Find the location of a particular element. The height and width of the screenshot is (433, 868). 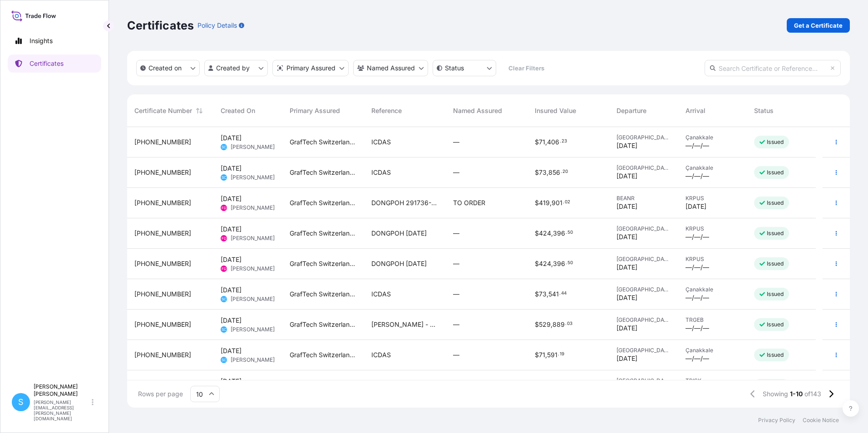

span: 591 is located at coordinates (552, 355).